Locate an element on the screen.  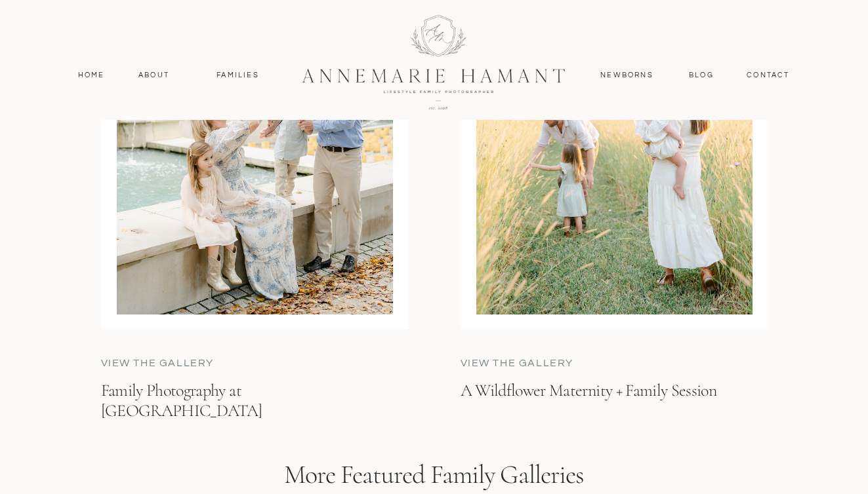
a: About is located at coordinates (154, 75).